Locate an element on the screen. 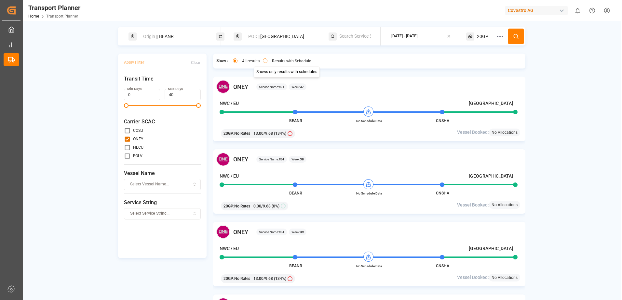  span: Service String is located at coordinates (162, 203).